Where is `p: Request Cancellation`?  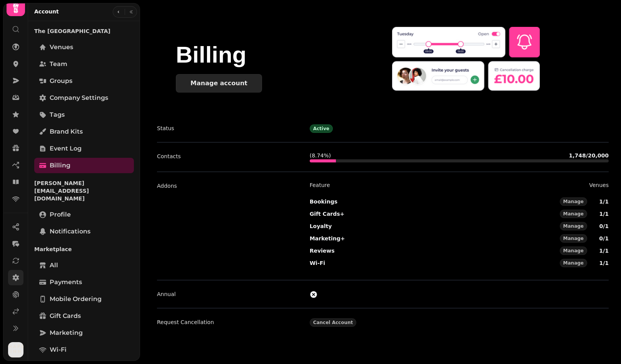
p: Request Cancellation is located at coordinates (185, 322).